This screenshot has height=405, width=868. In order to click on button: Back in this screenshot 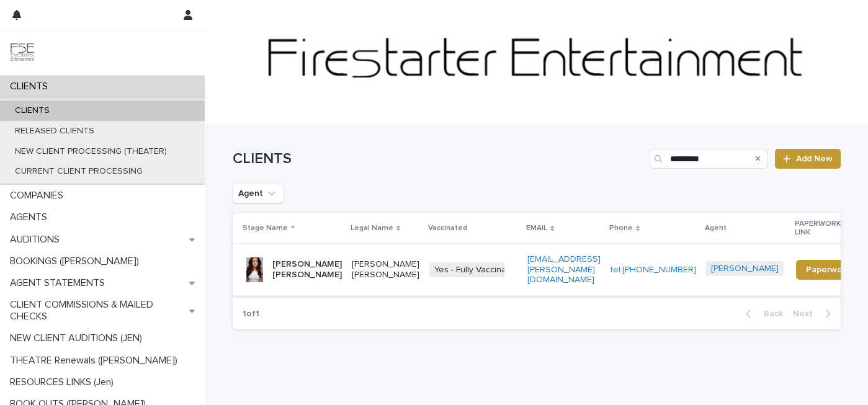, I will do `click(762, 314)`.